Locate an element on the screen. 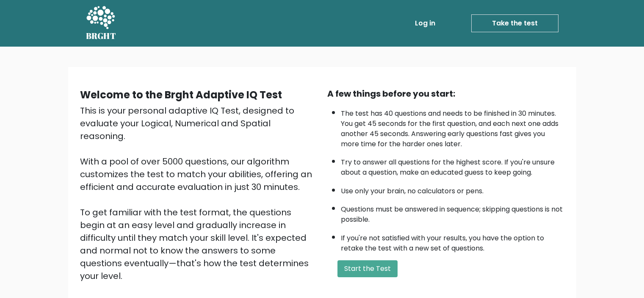 This screenshot has width=644, height=298. button: Start the Test is located at coordinates (367, 269).